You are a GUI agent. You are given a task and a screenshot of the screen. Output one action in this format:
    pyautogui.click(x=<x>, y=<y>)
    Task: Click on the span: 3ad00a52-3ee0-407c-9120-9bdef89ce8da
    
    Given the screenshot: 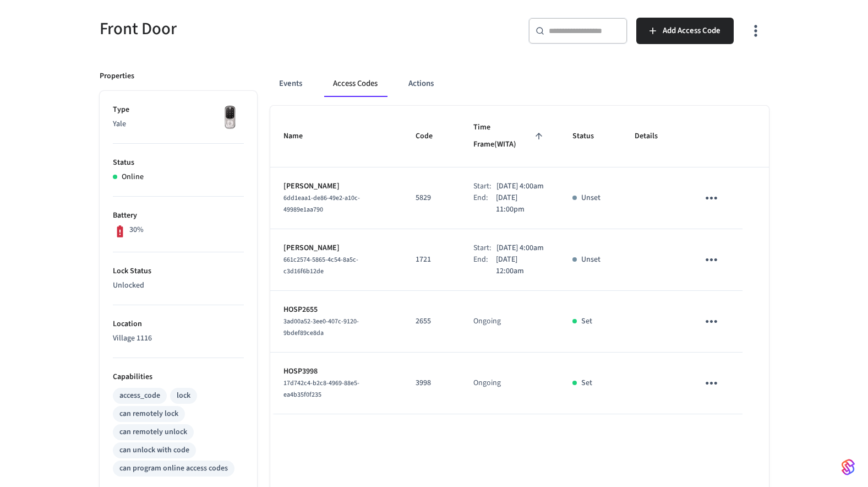 What is the action you would take?
    pyautogui.click(x=321, y=327)
    